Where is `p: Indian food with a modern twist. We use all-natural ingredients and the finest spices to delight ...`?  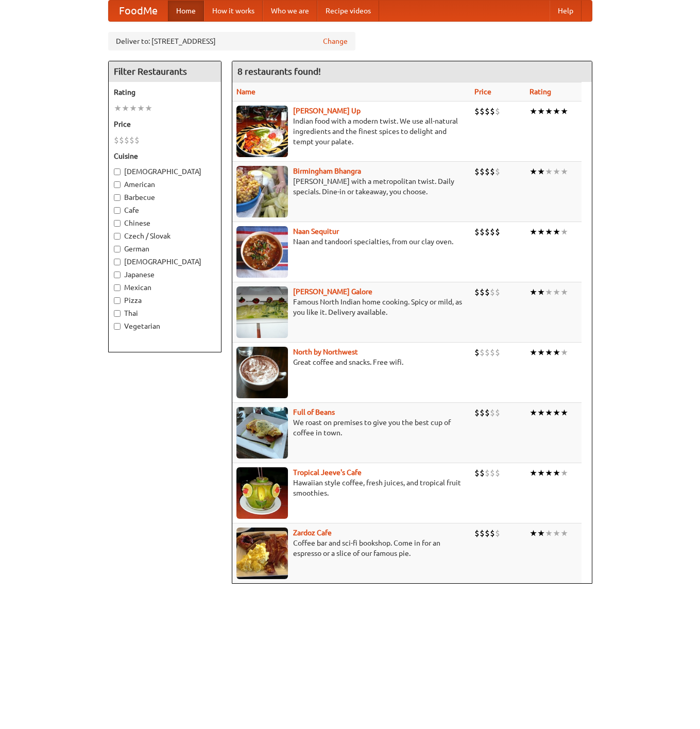 p: Indian food with a modern twist. We use all-natural ingredients and the finest spices to delight ... is located at coordinates (351, 132).